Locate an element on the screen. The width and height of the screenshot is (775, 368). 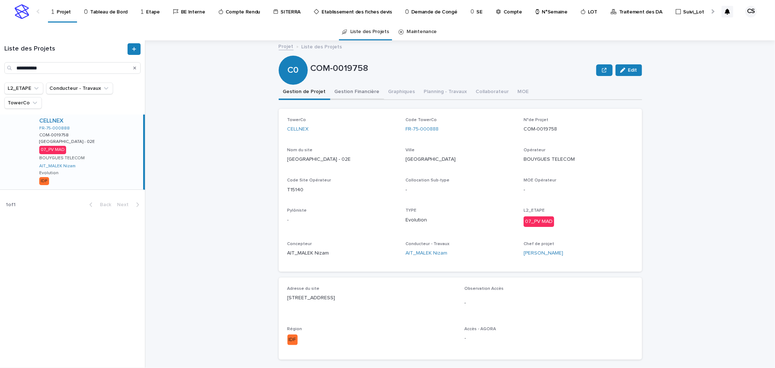
span: Accès - AGORA is located at coordinates (480, 329).